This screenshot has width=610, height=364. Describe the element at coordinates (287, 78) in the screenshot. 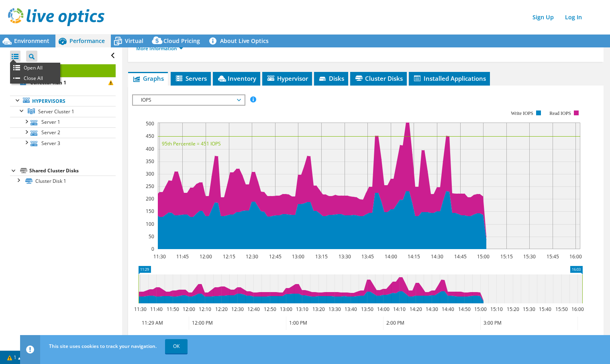

I see `span: Hypervisor` at that location.